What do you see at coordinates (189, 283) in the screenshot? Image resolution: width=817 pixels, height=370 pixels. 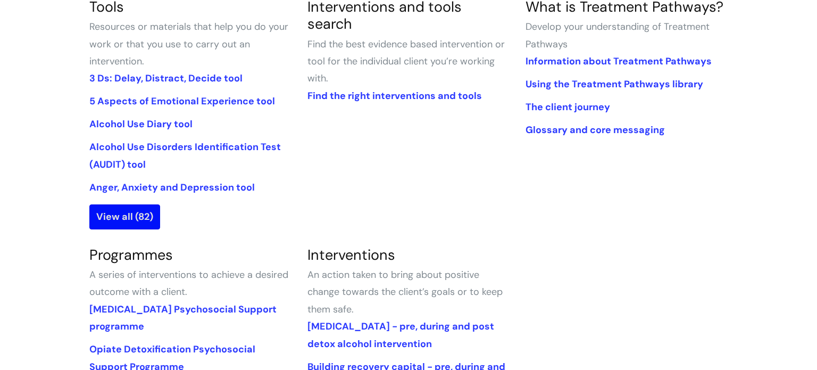 I see `span: A series of interventions to achieve a desired outcome with a client.` at bounding box center [189, 283].